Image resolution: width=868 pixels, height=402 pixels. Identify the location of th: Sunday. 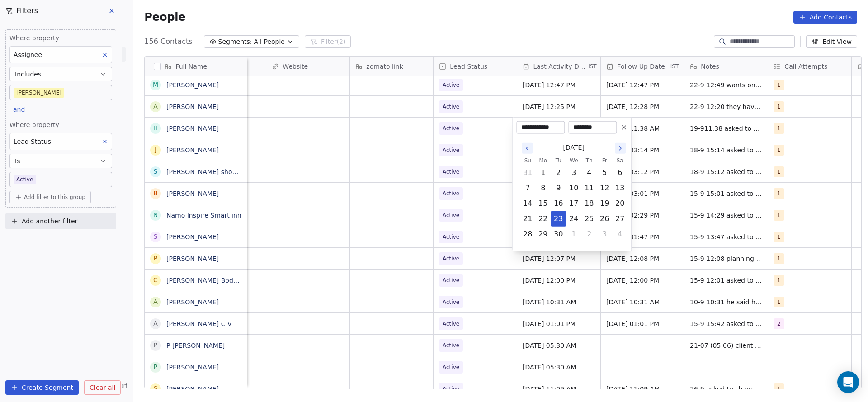
(527, 160).